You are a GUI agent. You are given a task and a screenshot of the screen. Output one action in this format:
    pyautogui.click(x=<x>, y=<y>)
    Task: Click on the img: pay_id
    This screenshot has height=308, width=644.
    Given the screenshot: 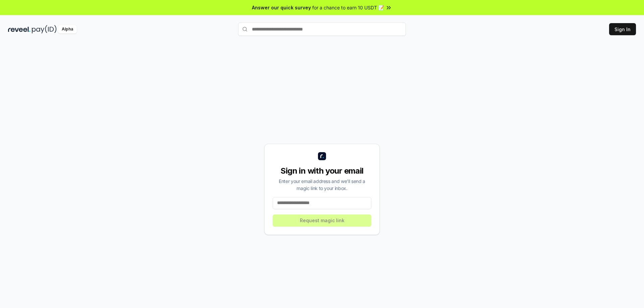 What is the action you would take?
    pyautogui.click(x=44, y=29)
    